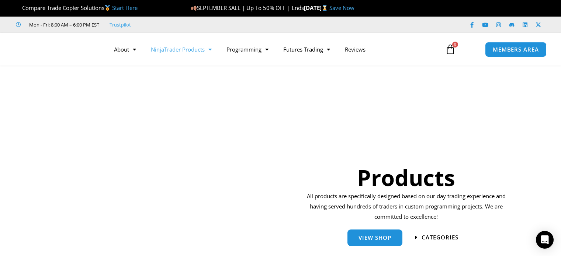 This screenshot has height=256, width=561. What do you see at coordinates (125, 49) in the screenshot?
I see `a: About` at bounding box center [125, 49].